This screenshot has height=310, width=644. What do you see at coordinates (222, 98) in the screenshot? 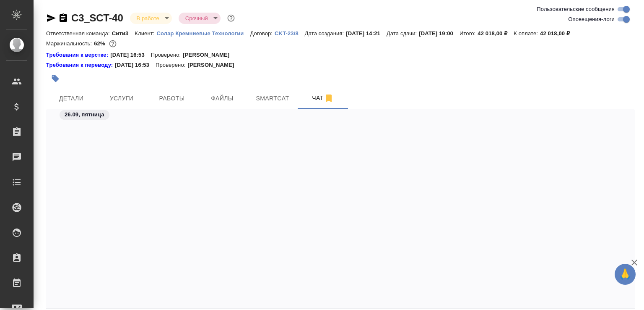
I see `span: Файлы` at bounding box center [222, 98].